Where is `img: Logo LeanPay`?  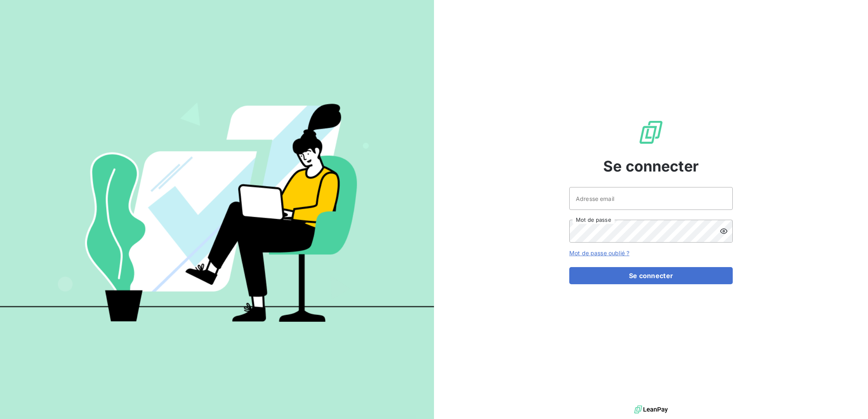
img: Logo LeanPay is located at coordinates (651, 132).